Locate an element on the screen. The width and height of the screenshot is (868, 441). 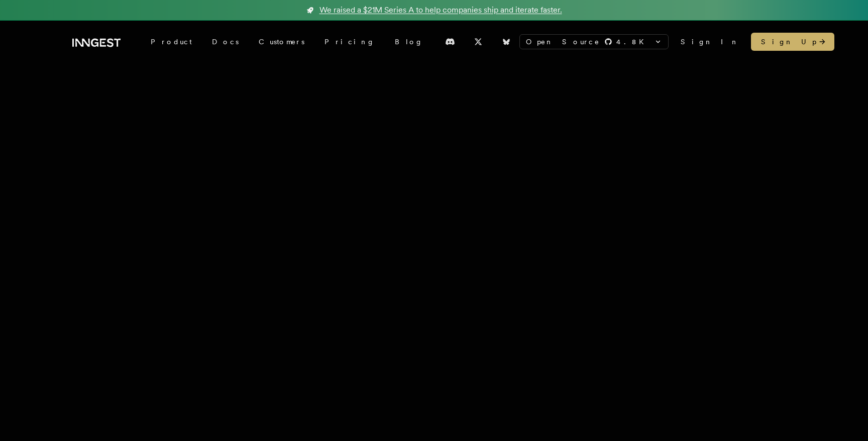
a: Sign In is located at coordinates (710, 42).